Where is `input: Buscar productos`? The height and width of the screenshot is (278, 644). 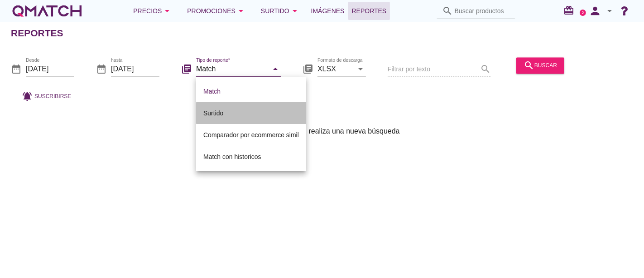
input: Buscar productos is located at coordinates (482, 11).